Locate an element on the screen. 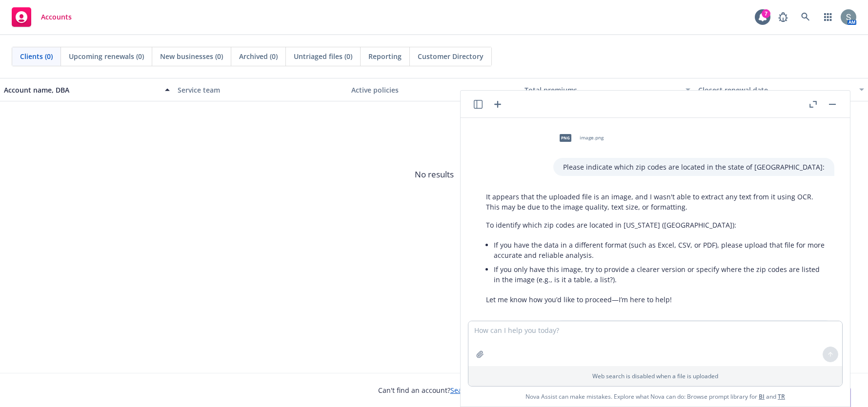 This screenshot has height=407, width=868. span: Nova Assist can make mistakes. Explore what Nova can do: Browse prompt library for and is located at coordinates (655, 397).